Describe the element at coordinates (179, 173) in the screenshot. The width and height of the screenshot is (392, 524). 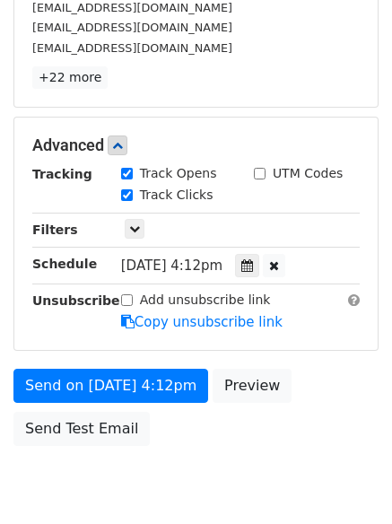
I see `label: Track Opens` at that location.